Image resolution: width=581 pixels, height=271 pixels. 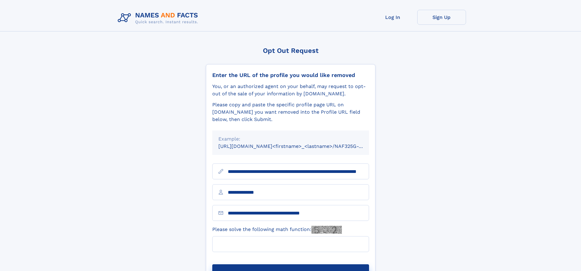 What do you see at coordinates (442, 17) in the screenshot?
I see `a: Sign Up` at bounding box center [442, 17].